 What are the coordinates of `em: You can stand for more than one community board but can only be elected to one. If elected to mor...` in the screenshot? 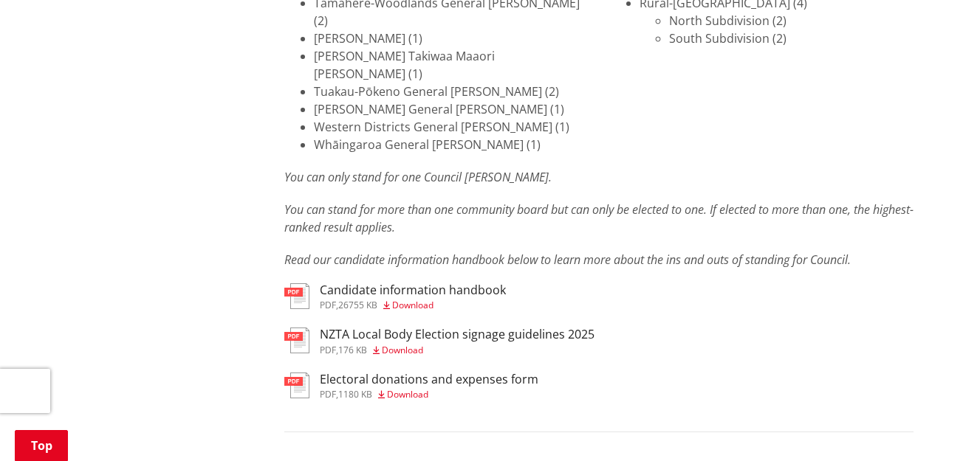 It's located at (599, 219).